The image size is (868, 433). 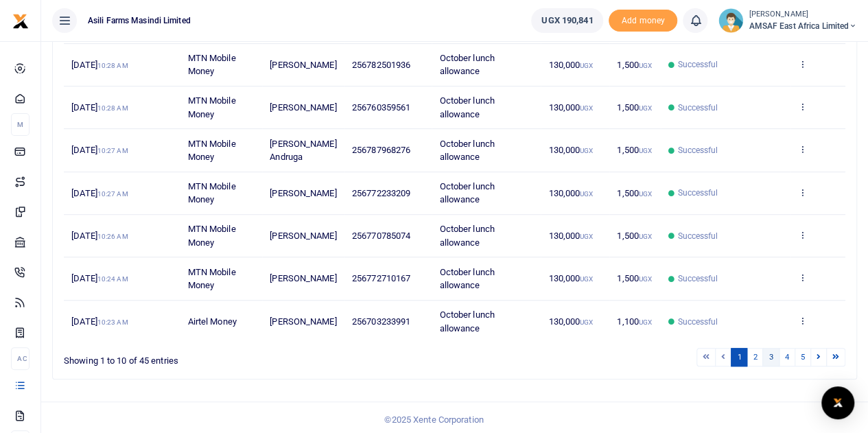 I want to click on span: AMSAF East Africa Limited, so click(x=803, y=26).